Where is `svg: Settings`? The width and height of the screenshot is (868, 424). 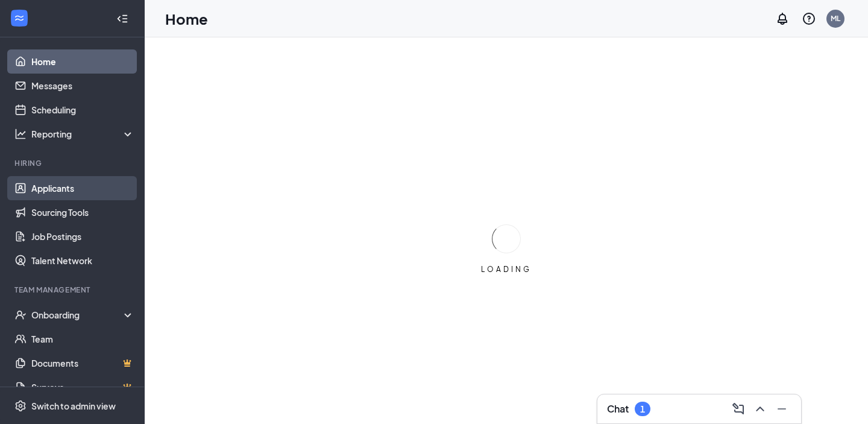
svg: Settings is located at coordinates (21, 406).